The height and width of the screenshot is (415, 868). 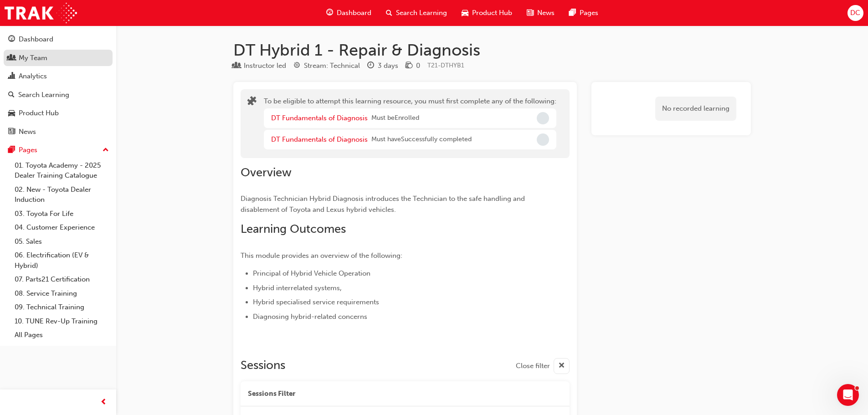 I want to click on div: Instructor led, so click(x=265, y=65).